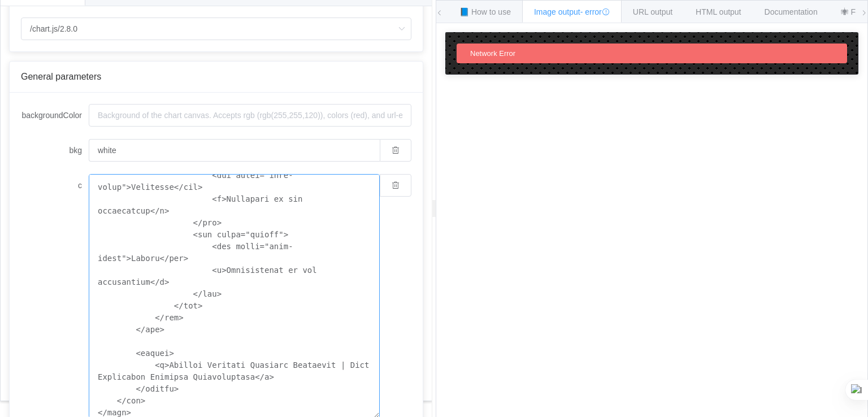 This screenshot has width=868, height=417. What do you see at coordinates (792, 11) in the screenshot?
I see `span: Documentation` at bounding box center [792, 11].